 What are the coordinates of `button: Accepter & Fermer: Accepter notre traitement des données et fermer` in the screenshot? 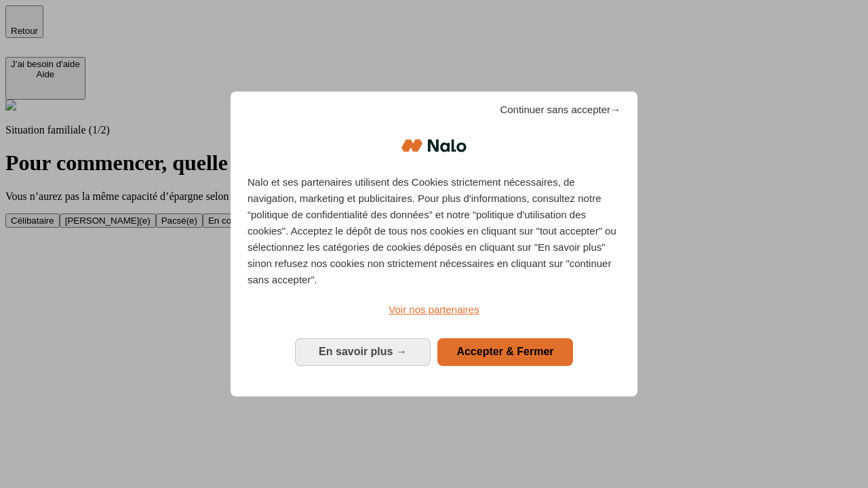 It's located at (505, 352).